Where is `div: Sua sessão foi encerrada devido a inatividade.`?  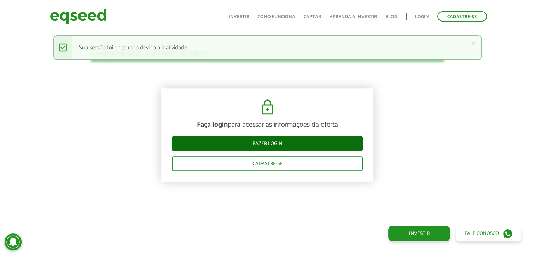 div: Sua sessão foi encerrada devido a inatividade. is located at coordinates (267, 48).